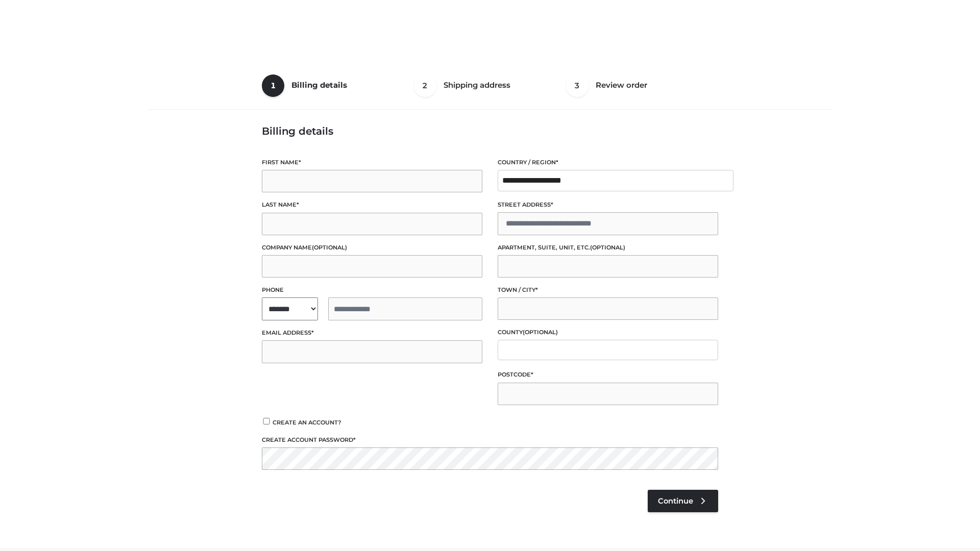  I want to click on label: County, so click(608, 333).